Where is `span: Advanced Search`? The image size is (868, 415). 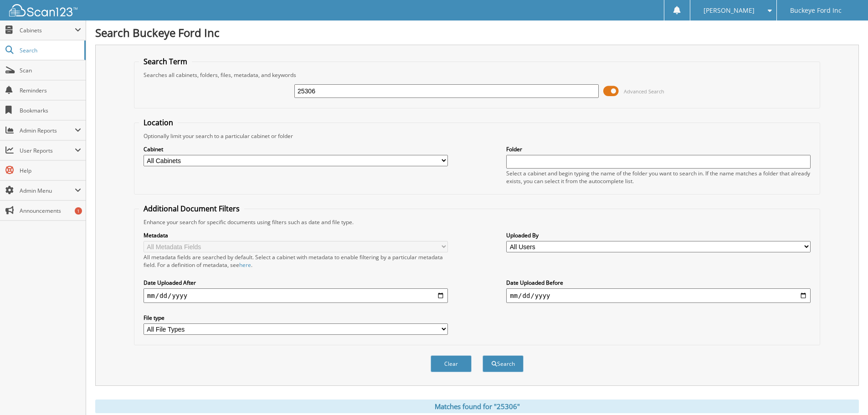
span: Advanced Search is located at coordinates (644, 91).